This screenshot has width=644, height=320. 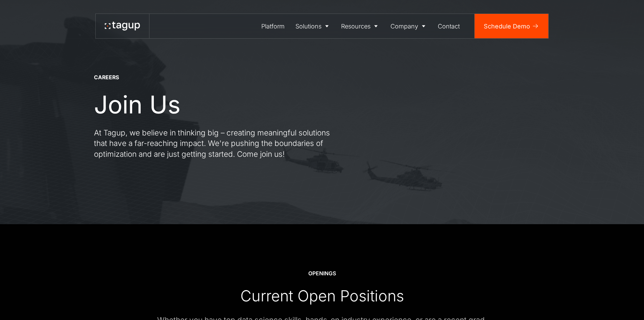 I want to click on a: Schedule Demo, so click(x=512, y=26).